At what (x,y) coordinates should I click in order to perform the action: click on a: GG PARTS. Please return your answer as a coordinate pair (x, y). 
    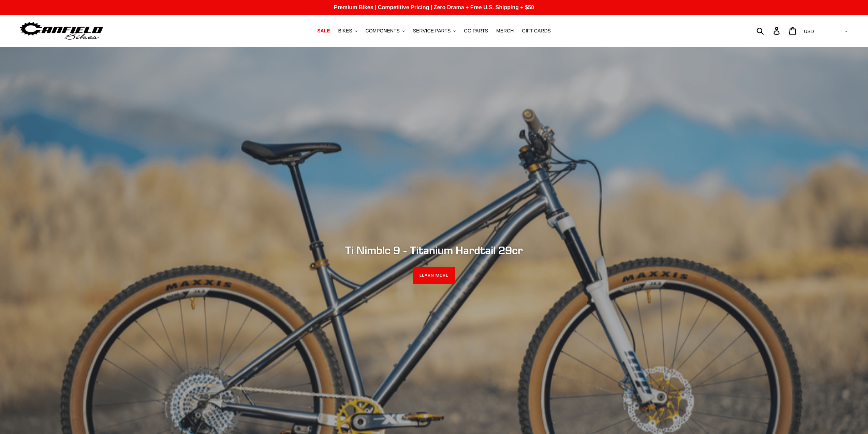
    Looking at the image, I should click on (476, 30).